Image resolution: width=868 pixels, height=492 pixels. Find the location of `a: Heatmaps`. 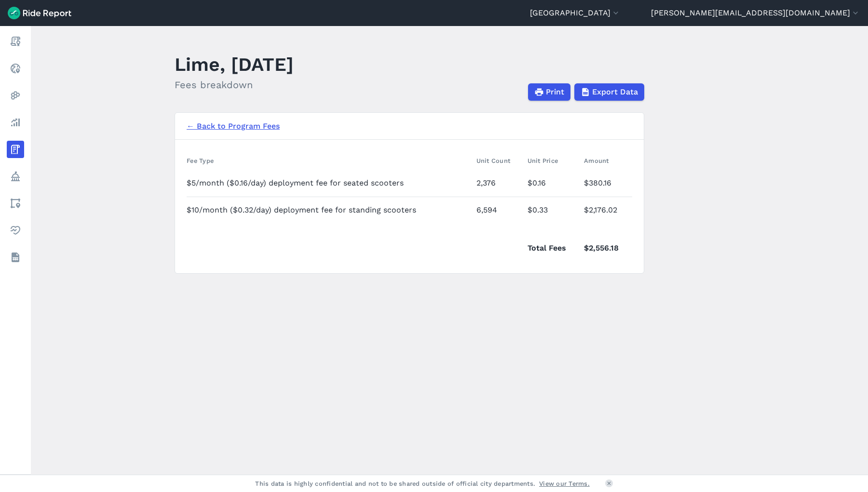

a: Heatmaps is located at coordinates (16, 96).